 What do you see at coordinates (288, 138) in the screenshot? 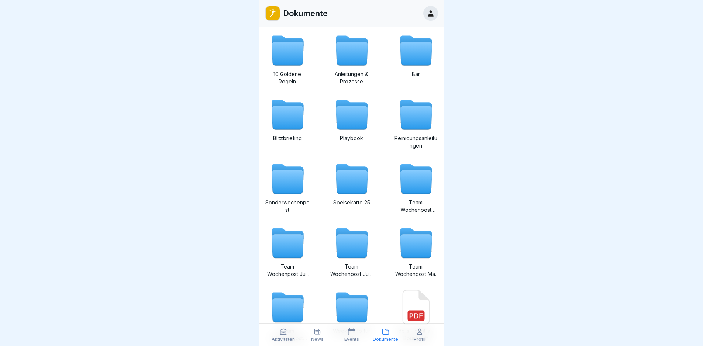
I see `p: Blitzbriefing` at bounding box center [288, 138].